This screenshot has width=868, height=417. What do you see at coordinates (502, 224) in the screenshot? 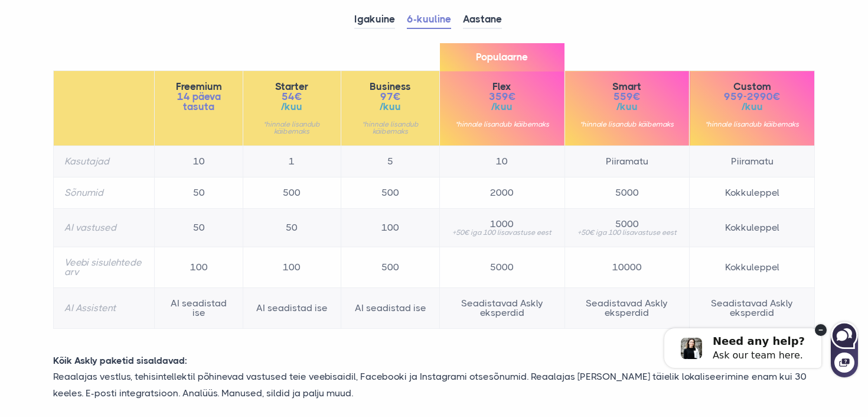
I see `span: 1000` at bounding box center [502, 224].